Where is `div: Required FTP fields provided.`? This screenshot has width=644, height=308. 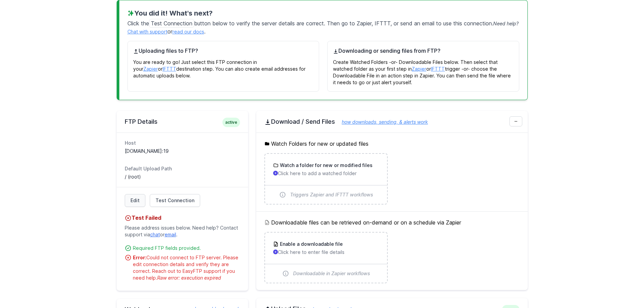 div: Required FTP fields provided. is located at coordinates (186, 248).